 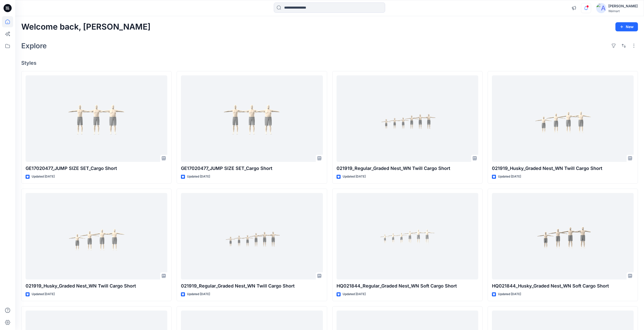 I want to click on img: avatar, so click(x=601, y=8).